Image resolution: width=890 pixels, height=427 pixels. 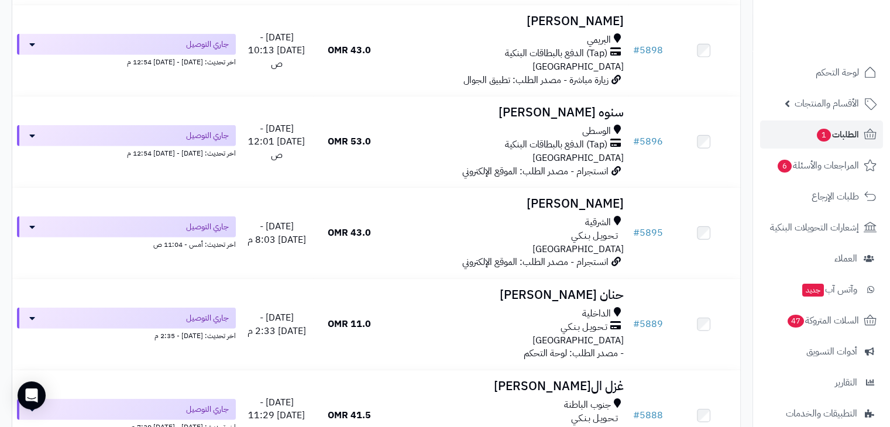 What do you see at coordinates (822, 166) in the screenshot?
I see `a: المراجعات والأسئلة6` at bounding box center [822, 166].